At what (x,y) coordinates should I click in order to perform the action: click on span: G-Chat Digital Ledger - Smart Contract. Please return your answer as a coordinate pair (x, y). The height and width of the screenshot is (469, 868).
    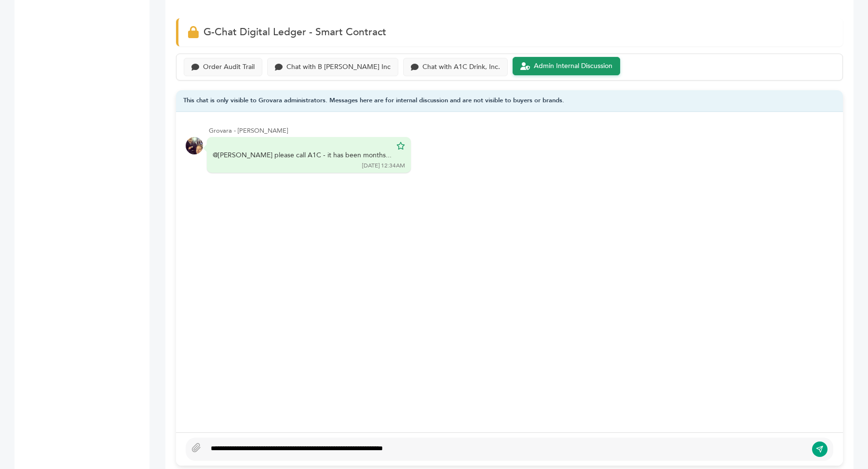
    Looking at the image, I should click on (295, 32).